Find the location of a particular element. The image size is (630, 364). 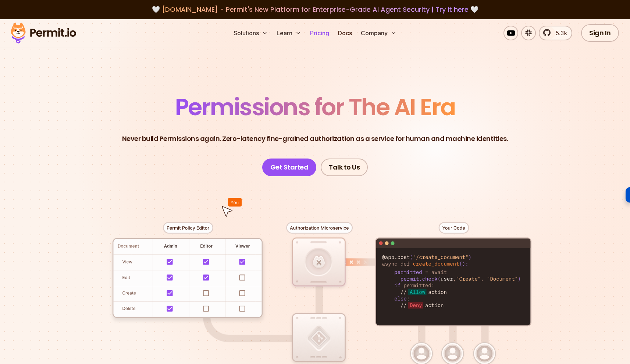

button: Company is located at coordinates (378, 33).